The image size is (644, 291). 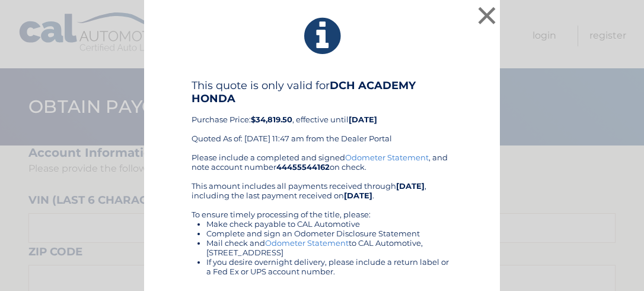 I want to click on h4: This quote is only valid for, so click(x=322, y=92).